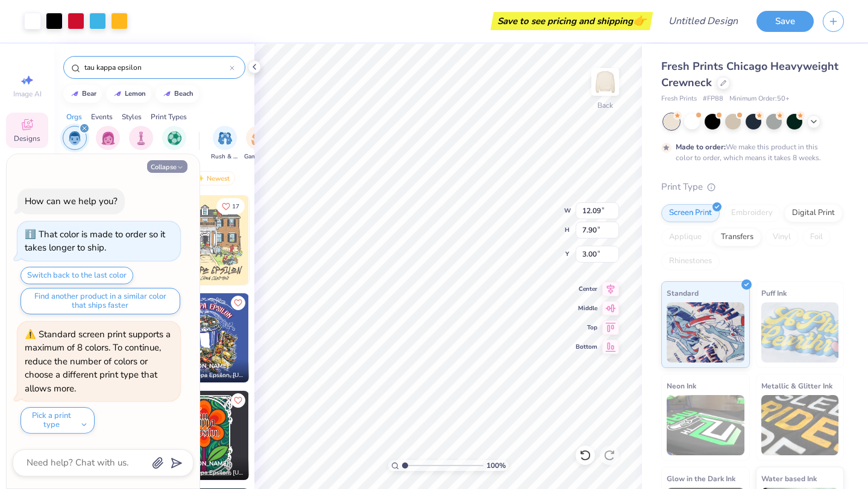 This screenshot has height=489, width=868. I want to click on img: Standard, so click(705, 333).